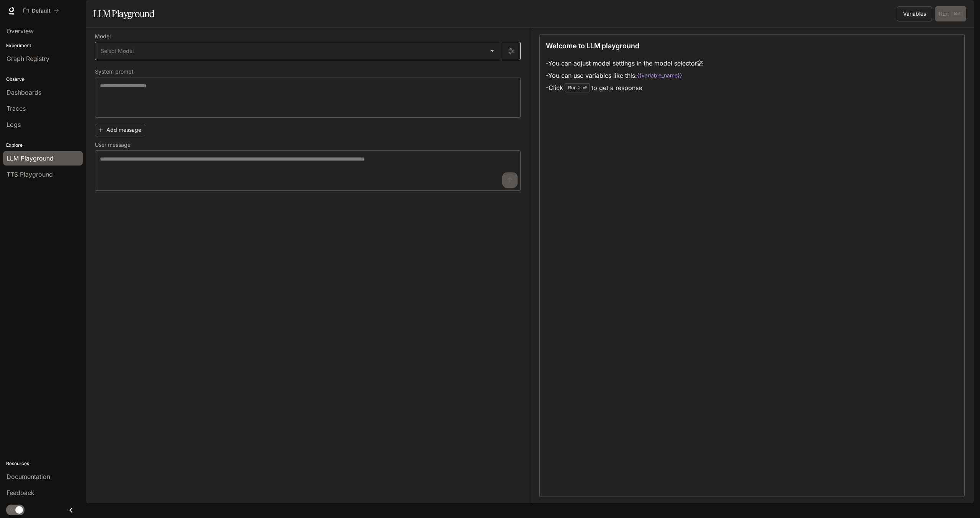  What do you see at coordinates (41, 11) in the screenshot?
I see `p: Default` at bounding box center [41, 11].